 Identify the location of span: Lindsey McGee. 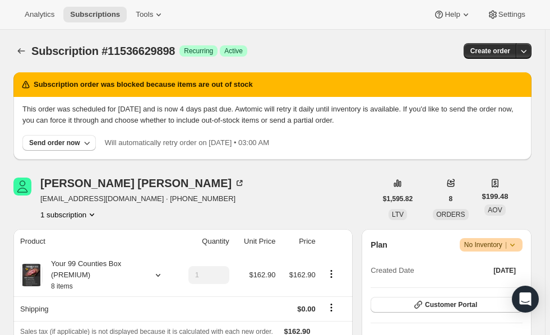
(22, 187).